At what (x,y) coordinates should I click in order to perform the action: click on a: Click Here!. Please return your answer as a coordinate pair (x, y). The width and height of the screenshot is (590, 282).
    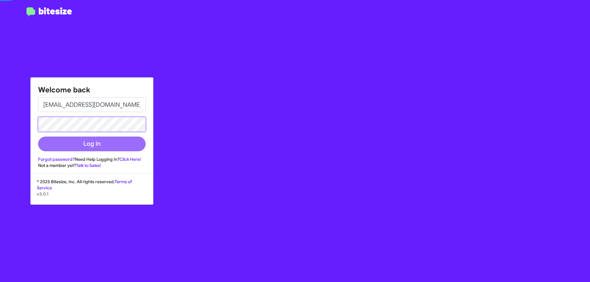
    Looking at the image, I should click on (130, 160).